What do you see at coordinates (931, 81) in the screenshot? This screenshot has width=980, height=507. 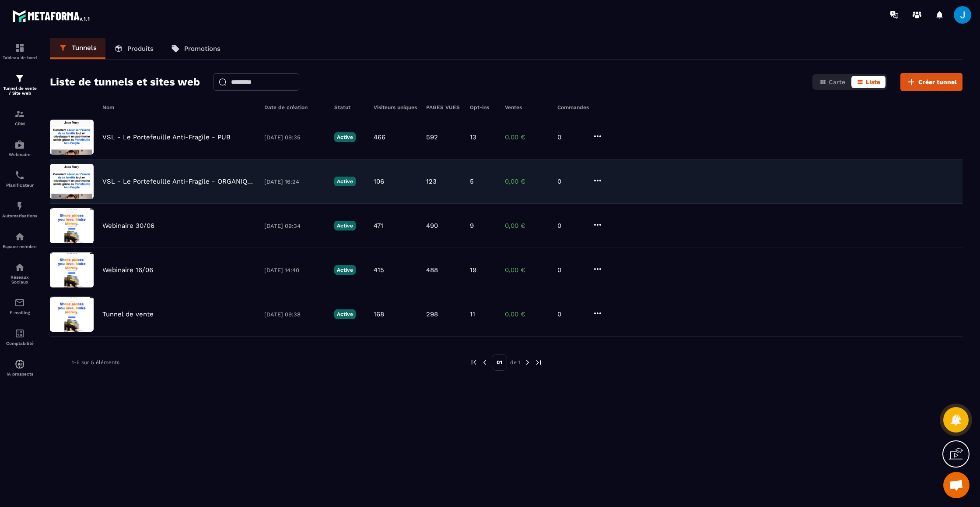 I see `button: Créer tunnel` at bounding box center [931, 81].